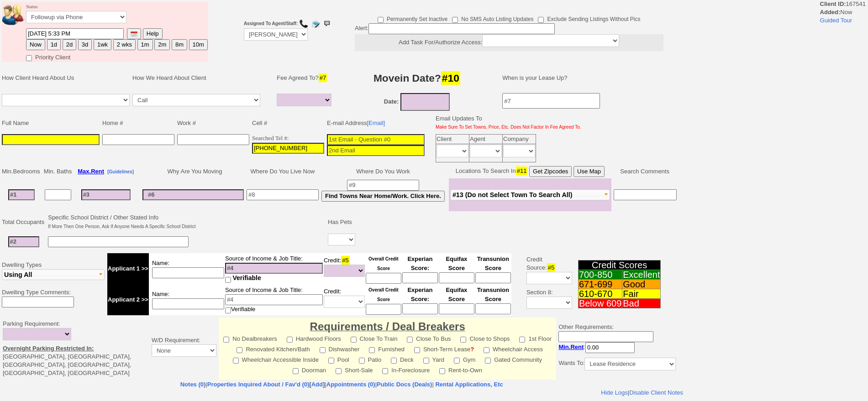 Image resolution: width=868 pixels, height=401 pixels. I want to click on span: Bedrooms, so click(26, 171).